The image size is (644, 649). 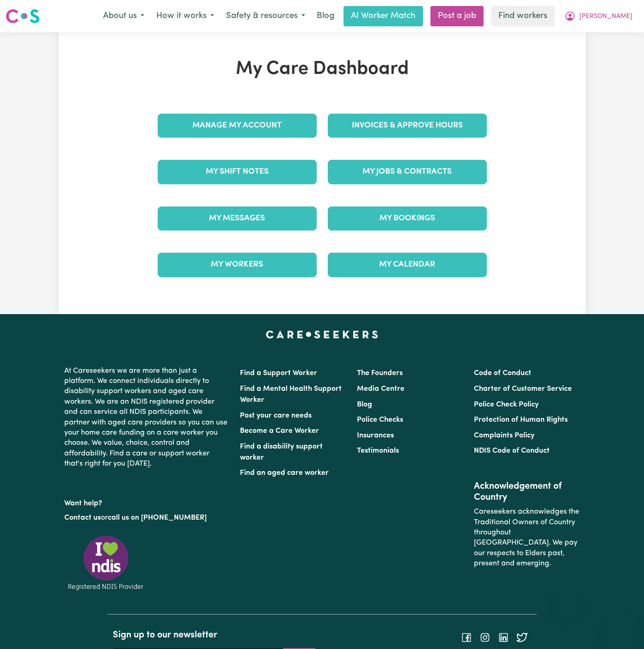 What do you see at coordinates (523, 16) in the screenshot?
I see `a: Find workers` at bounding box center [523, 16].